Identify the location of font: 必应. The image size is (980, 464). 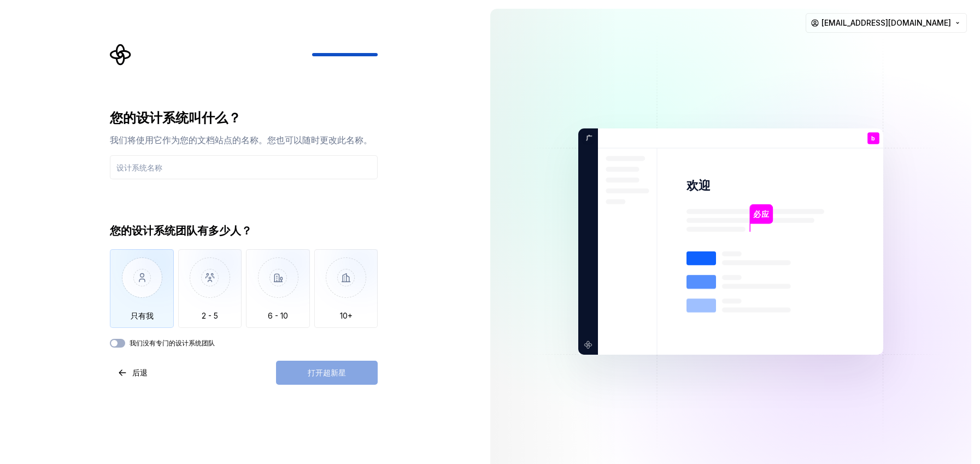
(760, 214).